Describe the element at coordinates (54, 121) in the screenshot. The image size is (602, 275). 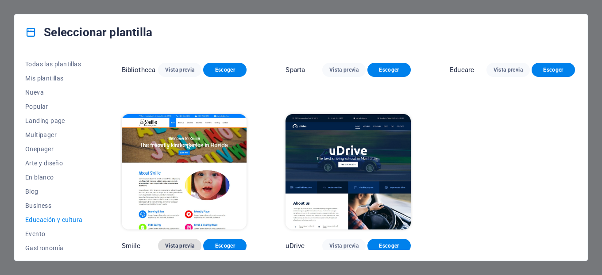
I see `button: Landing page` at that location.